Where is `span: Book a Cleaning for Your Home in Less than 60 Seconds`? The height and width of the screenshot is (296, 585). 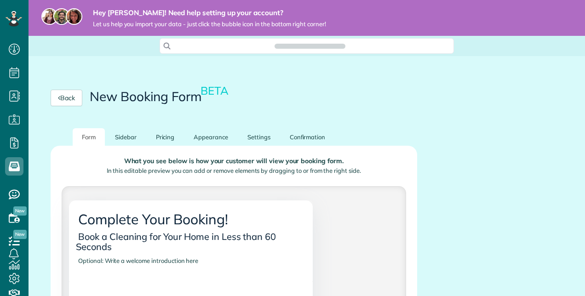 span: Book a Cleaning for Your Home in Less than 60 Seconds is located at coordinates (176, 242).